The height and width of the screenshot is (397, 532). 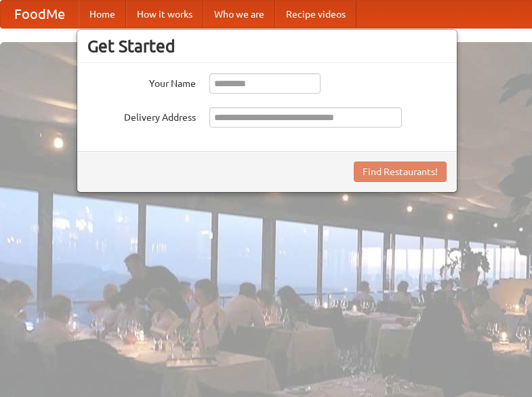 What do you see at coordinates (267, 47) in the screenshot?
I see `h3: Get Started` at bounding box center [267, 47].